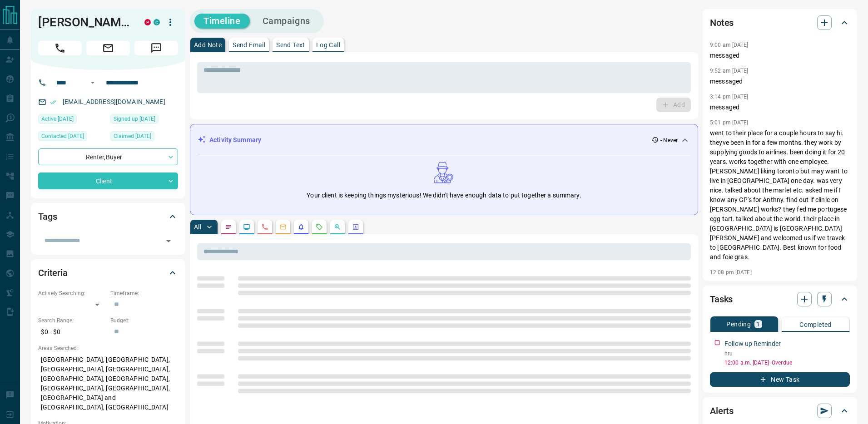  I want to click on svg: Listing Alerts, so click(302, 227).